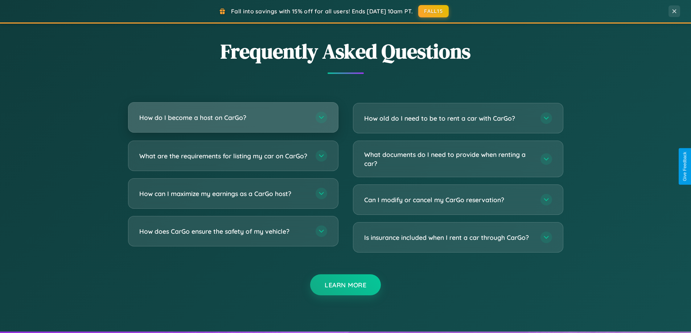  I want to click on h3: Can I modify or cancel my CarGo reservation?, so click(449, 200).